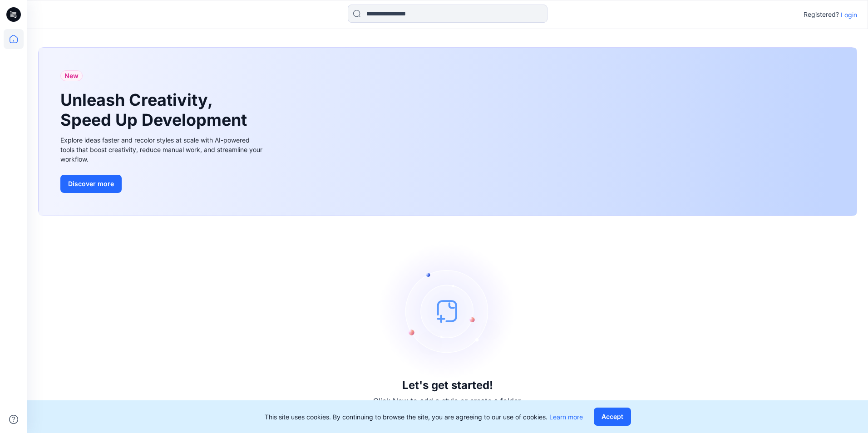 The image size is (868, 433). I want to click on h1: Unleash Creativity, Speed Up Development, so click(156, 110).